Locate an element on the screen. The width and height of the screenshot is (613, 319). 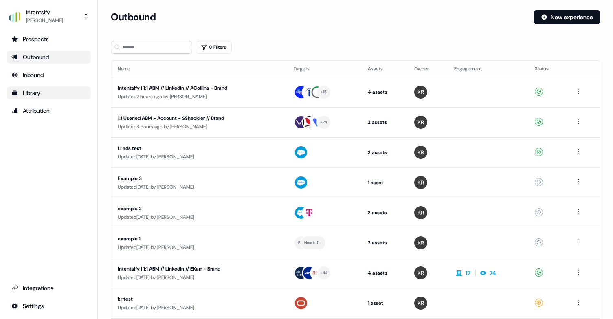
button: Go to integrations is located at coordinates (48, 306).